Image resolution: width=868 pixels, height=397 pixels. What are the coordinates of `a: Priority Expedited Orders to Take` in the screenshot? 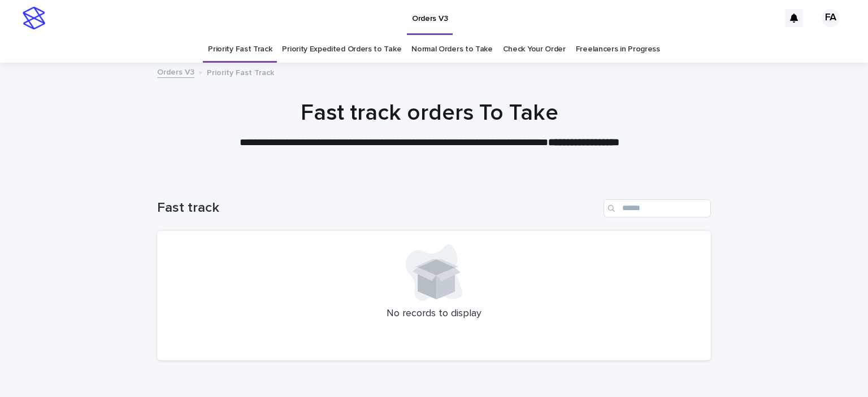 It's located at (341, 49).